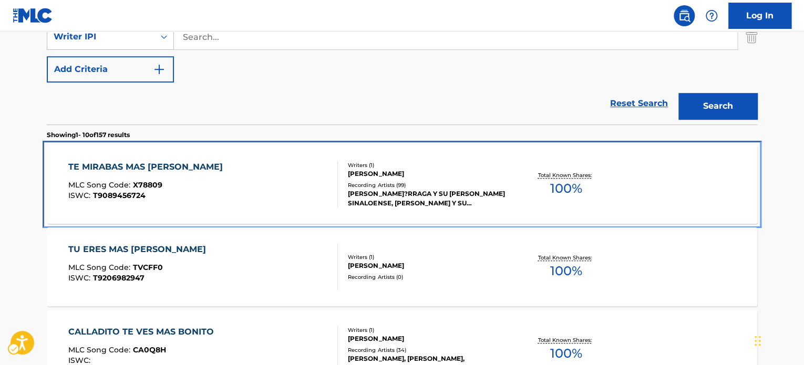 The height and width of the screenshot is (365, 804). I want to click on img: Delete Criterion, so click(752, 37).